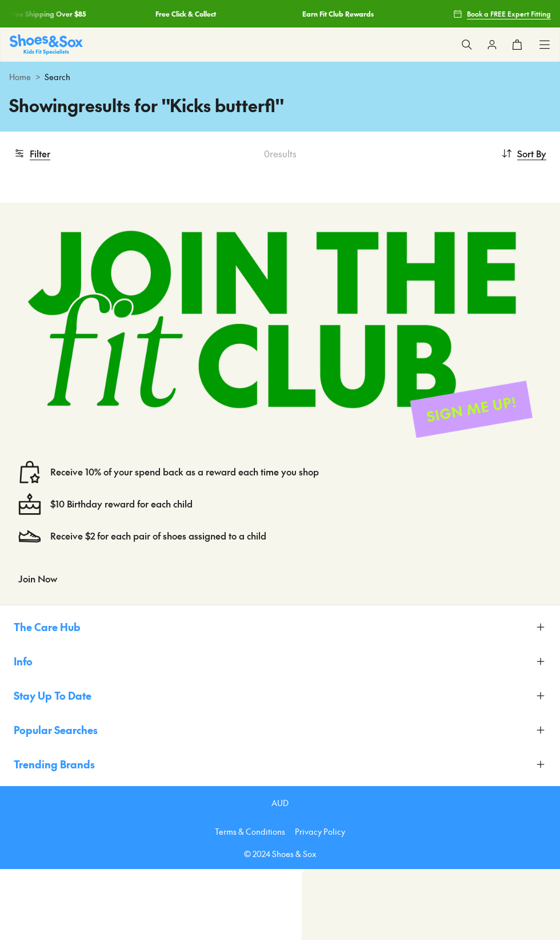 The height and width of the screenshot is (940, 560). What do you see at coordinates (508, 14) in the screenshot?
I see `span: Book a FREE Expert Fitting` at bounding box center [508, 14].